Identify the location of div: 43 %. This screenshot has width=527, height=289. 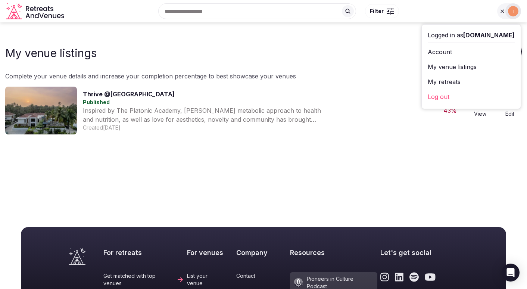
(450, 110).